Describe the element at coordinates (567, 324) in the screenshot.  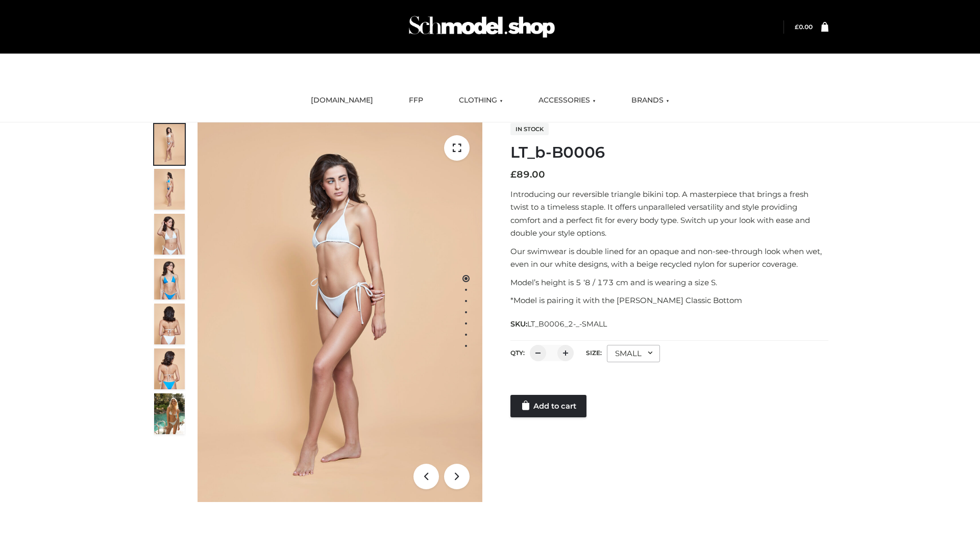
I see `span: LT_B0006_2-_-SMALL` at that location.